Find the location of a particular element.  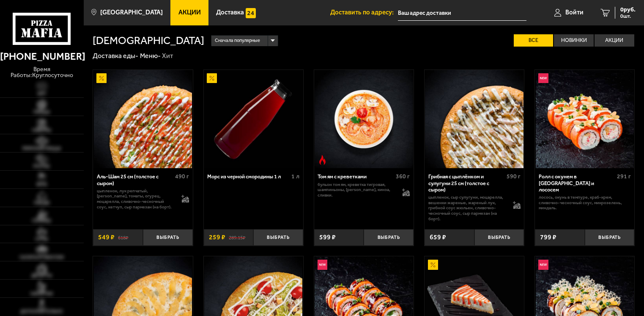

span: 549 ₽ is located at coordinates (106, 237).